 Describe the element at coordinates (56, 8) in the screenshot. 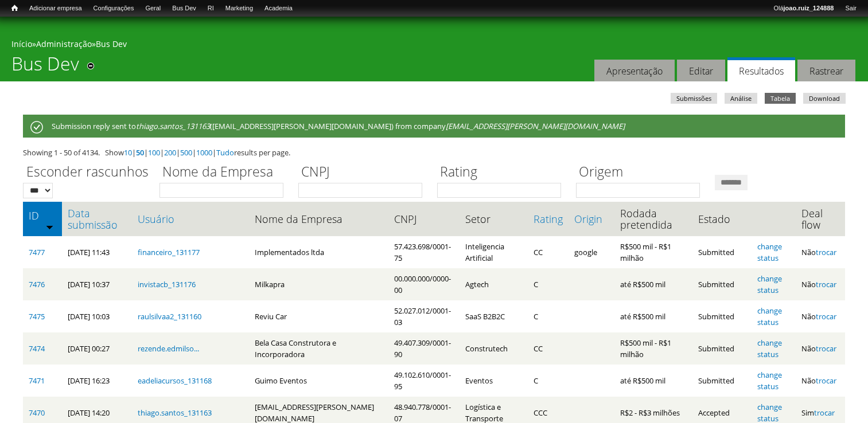

I see `a: Adicionar empresa` at that location.